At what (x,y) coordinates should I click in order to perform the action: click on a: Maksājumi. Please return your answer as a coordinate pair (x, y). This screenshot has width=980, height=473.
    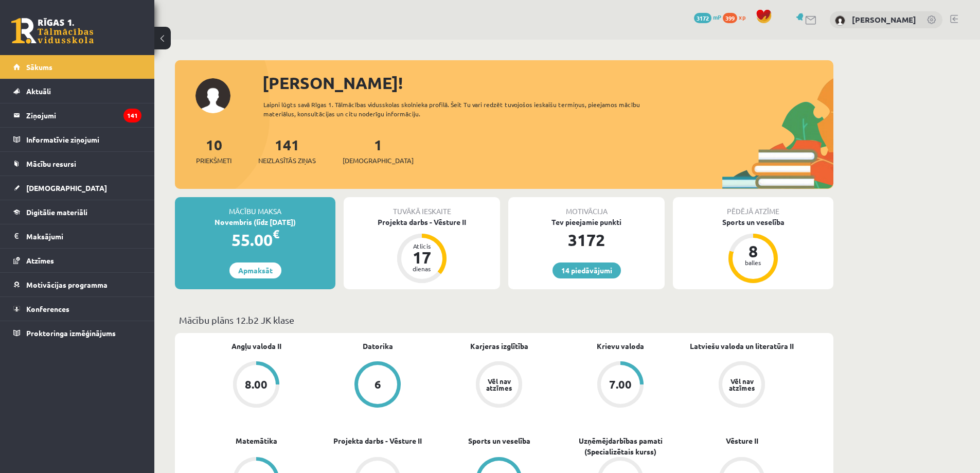
    Looking at the image, I should click on (77, 236).